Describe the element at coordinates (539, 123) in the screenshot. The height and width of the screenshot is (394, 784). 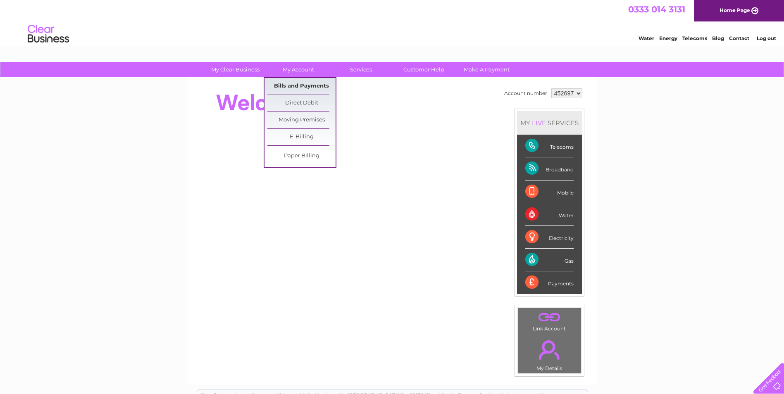
I see `div: LIVE` at that location.